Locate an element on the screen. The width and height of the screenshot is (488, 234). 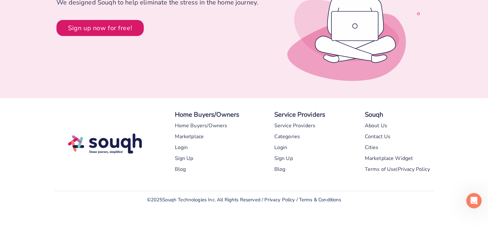
div: Souqh is located at coordinates (374, 115).